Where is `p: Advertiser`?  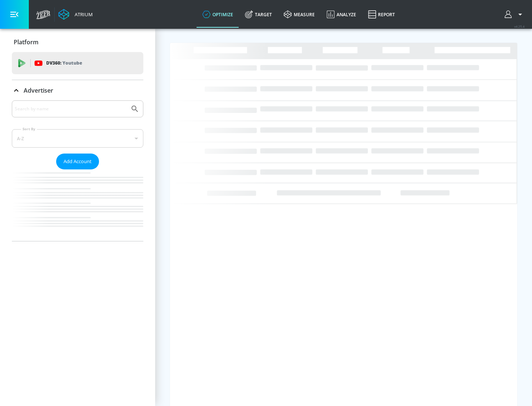 p: Advertiser is located at coordinates (38, 90).